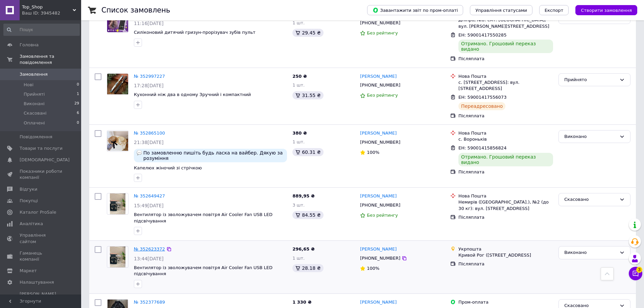  What do you see at coordinates (304, 249) in the screenshot?
I see `span: 296,65 ₴` at bounding box center [304, 249].